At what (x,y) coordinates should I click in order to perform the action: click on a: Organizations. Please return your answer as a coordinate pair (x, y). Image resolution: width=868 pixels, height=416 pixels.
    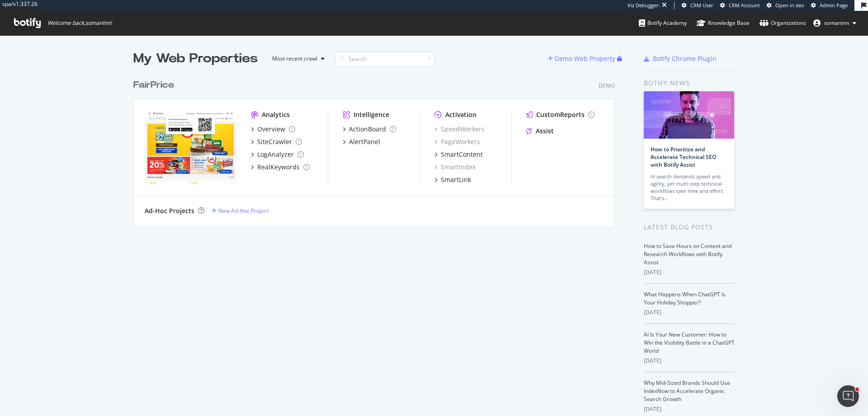
    Looking at the image, I should click on (783, 23).